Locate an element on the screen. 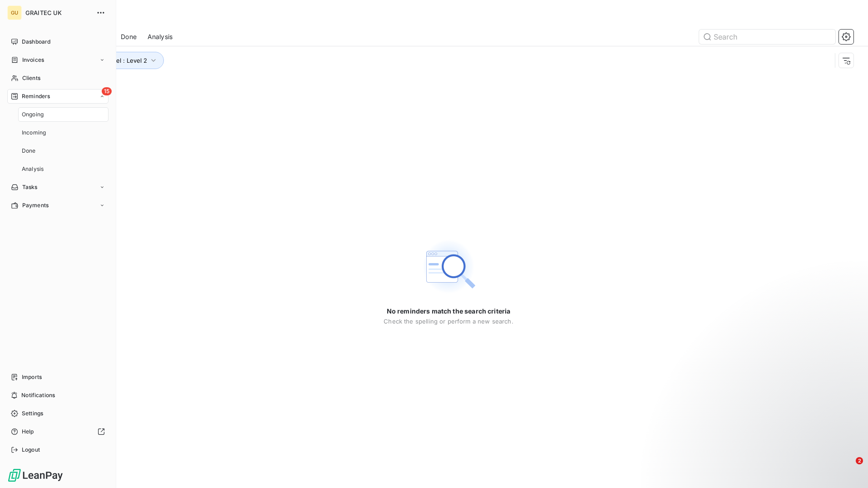 Image resolution: width=868 pixels, height=488 pixels. span: Notifications is located at coordinates (38, 395).